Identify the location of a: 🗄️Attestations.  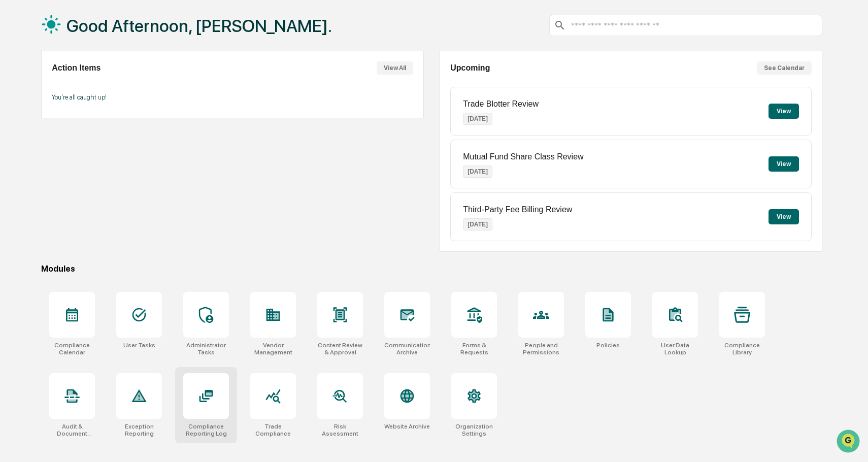
(99, 133).